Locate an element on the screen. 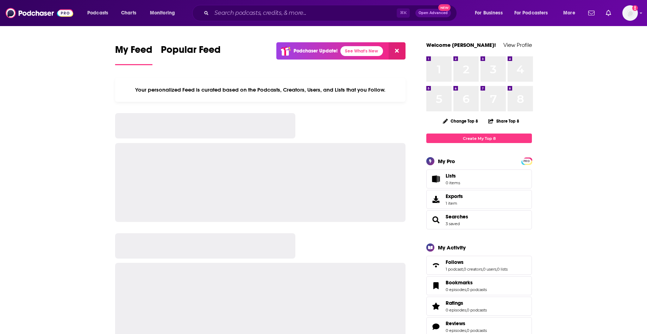 The height and width of the screenshot is (334, 647). a: Podchaser - Follow, Share and Rate Podcasts is located at coordinates (39, 13).